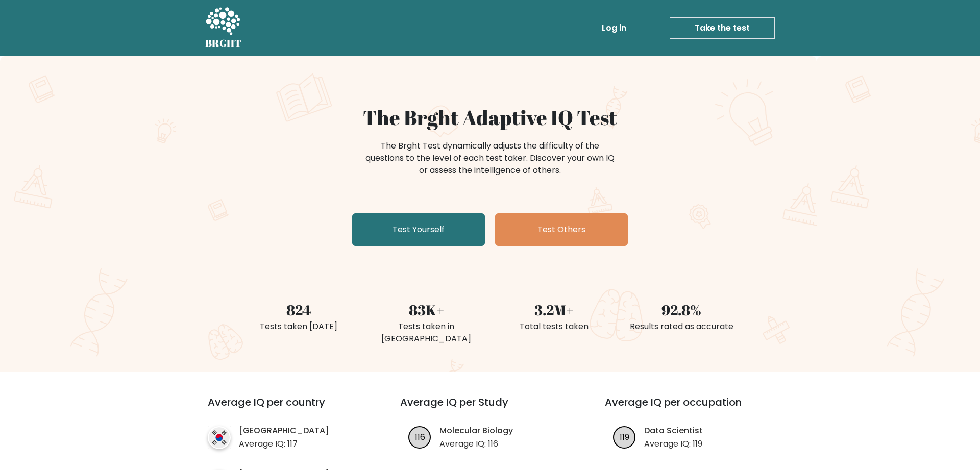 This screenshot has width=980, height=470. What do you see at coordinates (490, 118) in the screenshot?
I see `h1: The Brght Adaptive IQ Test` at bounding box center [490, 118].